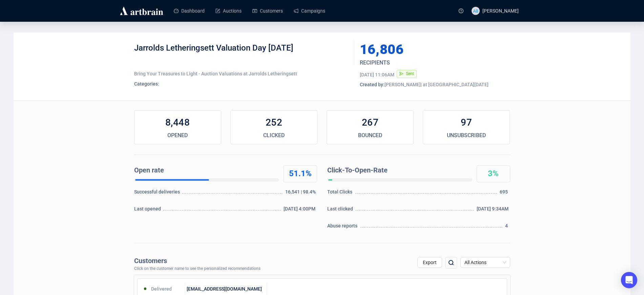 The image size is (644, 295). I want to click on div: 3%, so click(493, 174).